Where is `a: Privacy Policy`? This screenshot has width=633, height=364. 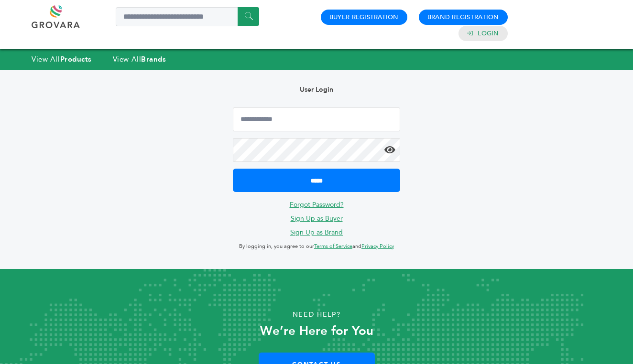 a: Privacy Policy is located at coordinates (378, 246).